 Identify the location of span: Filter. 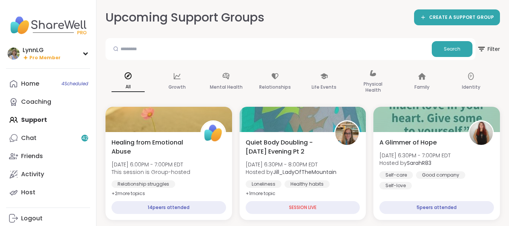
(489, 49).